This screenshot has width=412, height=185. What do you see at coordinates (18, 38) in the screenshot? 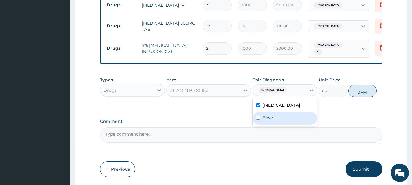
I see `img: d_794563401_company_1708531726252_794563401` at bounding box center [18, 38].